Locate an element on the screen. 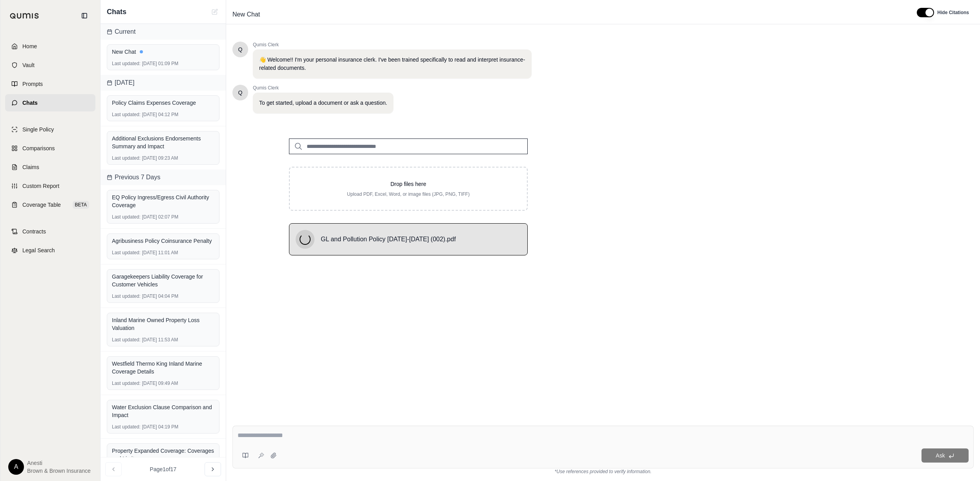  button: Ask is located at coordinates (945, 456).